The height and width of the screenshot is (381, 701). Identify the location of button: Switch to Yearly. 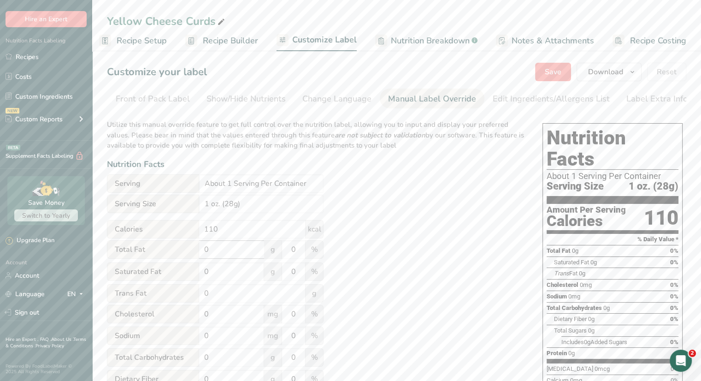
(46, 215).